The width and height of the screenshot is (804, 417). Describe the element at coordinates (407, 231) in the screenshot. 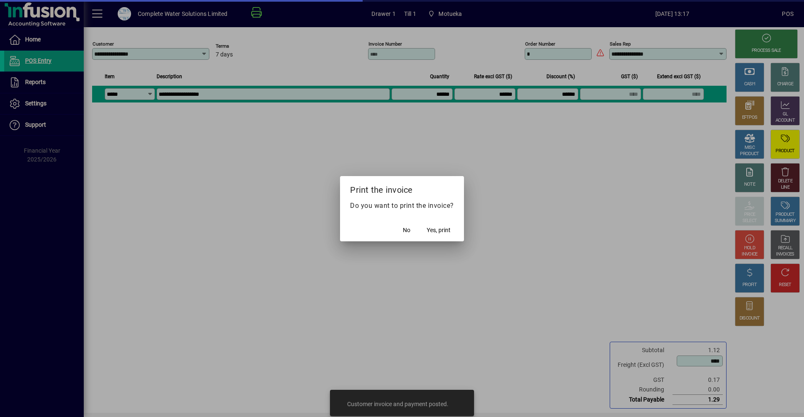

I see `button: No` at that location.